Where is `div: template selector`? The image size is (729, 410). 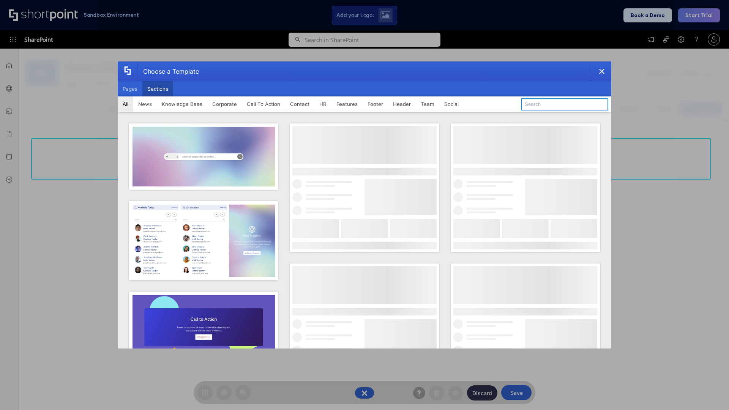
div: template selector is located at coordinates (364, 205).